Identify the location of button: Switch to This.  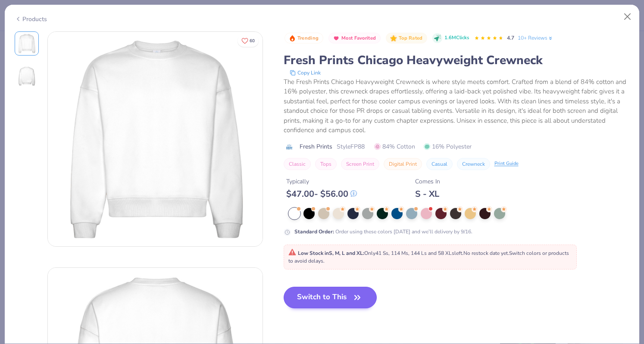
(330, 297).